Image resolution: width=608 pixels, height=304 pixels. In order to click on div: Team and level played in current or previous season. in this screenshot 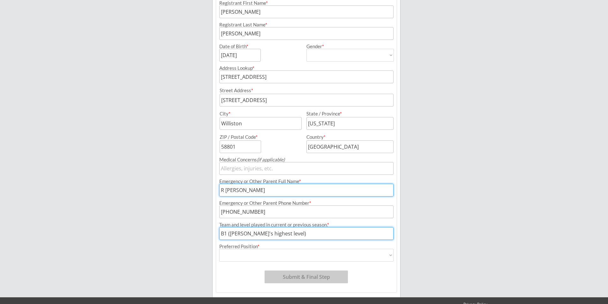, I will do `click(306, 225)`.